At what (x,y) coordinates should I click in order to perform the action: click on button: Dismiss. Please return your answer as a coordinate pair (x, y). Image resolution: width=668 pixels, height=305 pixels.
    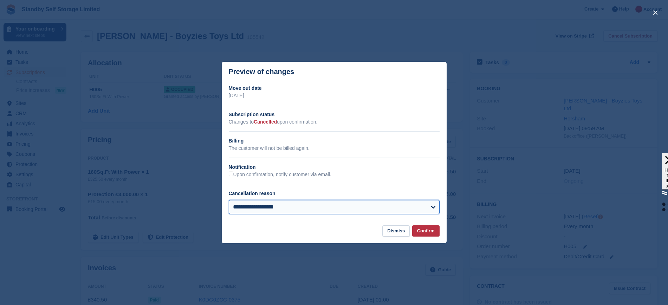
    Looking at the image, I should click on (396, 231).